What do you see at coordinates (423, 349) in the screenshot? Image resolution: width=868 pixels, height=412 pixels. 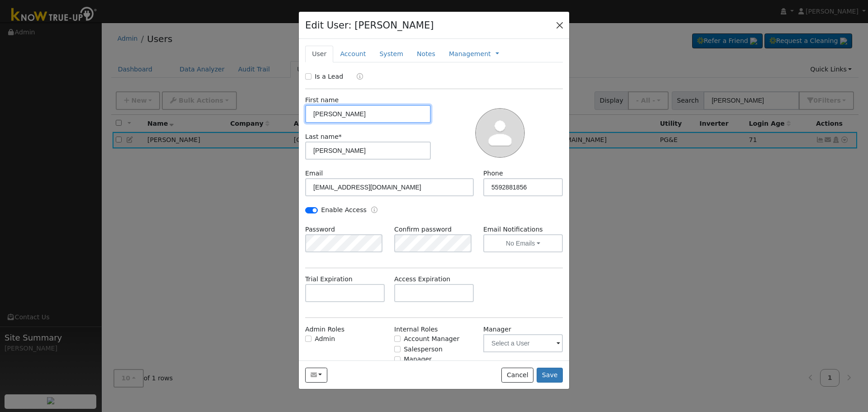 I see `label: Salesperson` at bounding box center [423, 349].